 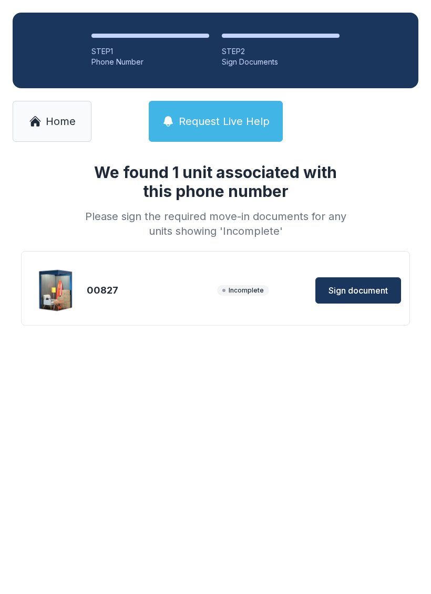 What do you see at coordinates (150, 62) in the screenshot?
I see `div: Phone Number` at bounding box center [150, 62].